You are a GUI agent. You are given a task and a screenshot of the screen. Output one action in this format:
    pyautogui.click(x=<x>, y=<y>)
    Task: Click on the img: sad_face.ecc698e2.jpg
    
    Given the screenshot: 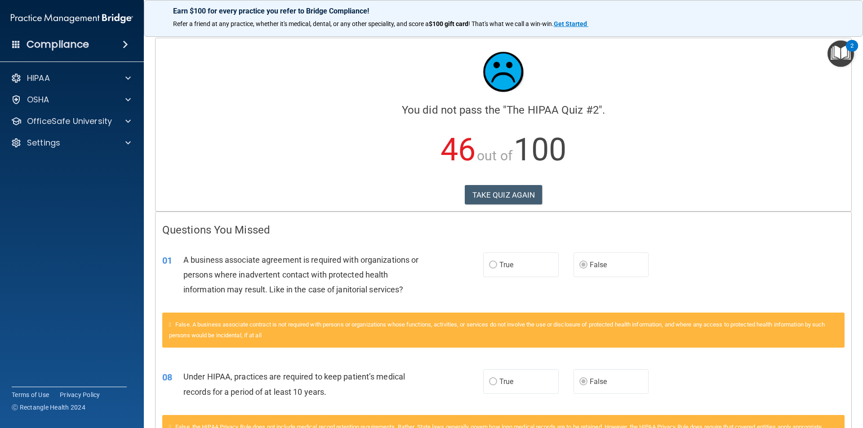 What is the action you would take?
    pyautogui.click(x=503, y=72)
    